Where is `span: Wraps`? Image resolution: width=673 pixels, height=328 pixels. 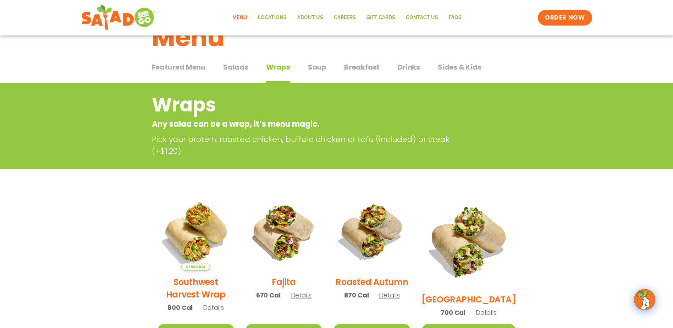 span: Wraps is located at coordinates (278, 67).